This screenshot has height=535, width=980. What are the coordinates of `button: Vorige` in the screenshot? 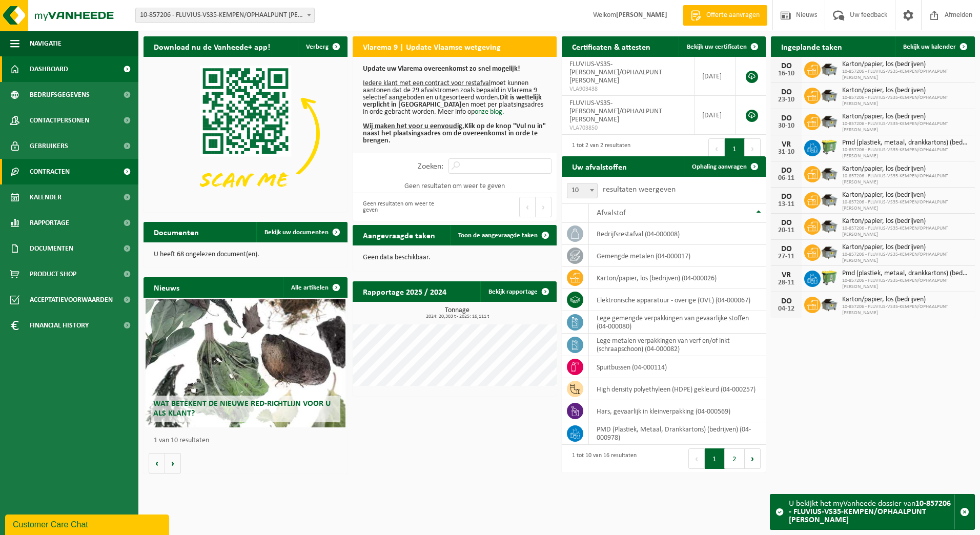 It's located at (157, 464).